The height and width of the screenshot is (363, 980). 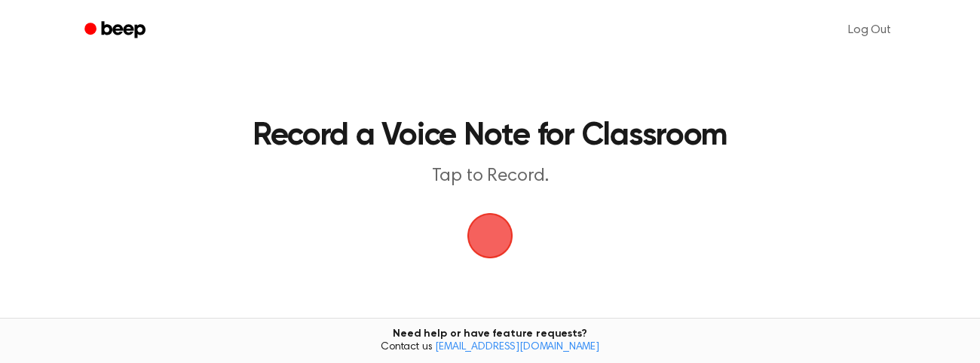 What do you see at coordinates (869, 30) in the screenshot?
I see `a: Log Out` at bounding box center [869, 30].